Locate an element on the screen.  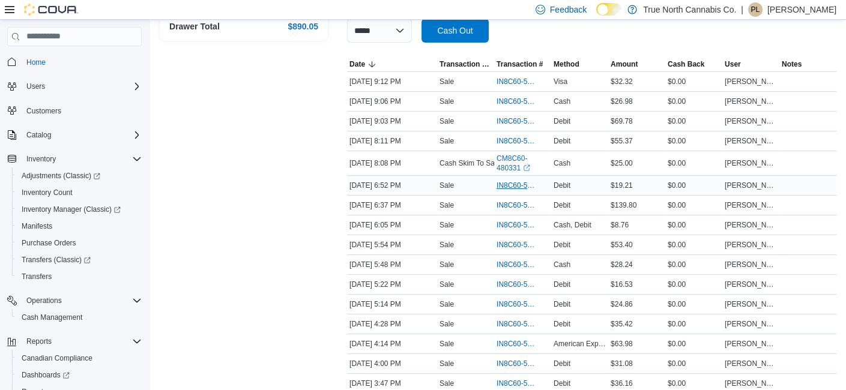
span: Cash Management is located at coordinates (79, 318).